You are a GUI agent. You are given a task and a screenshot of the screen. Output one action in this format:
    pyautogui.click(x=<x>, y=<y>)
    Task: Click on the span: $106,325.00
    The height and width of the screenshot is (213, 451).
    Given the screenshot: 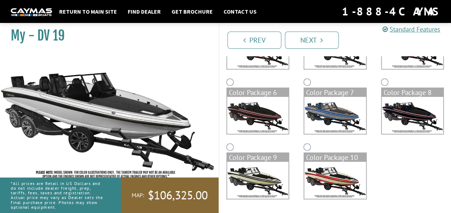 What is the action you would take?
    pyautogui.click(x=178, y=196)
    